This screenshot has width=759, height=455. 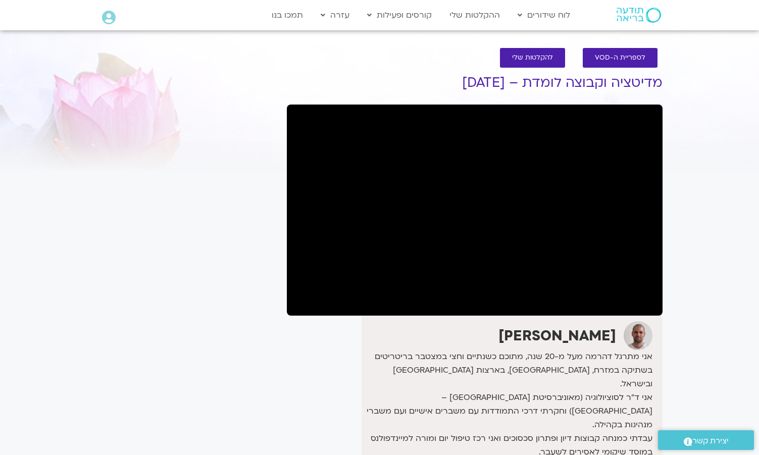 I want to click on a: עזרה, so click(x=335, y=15).